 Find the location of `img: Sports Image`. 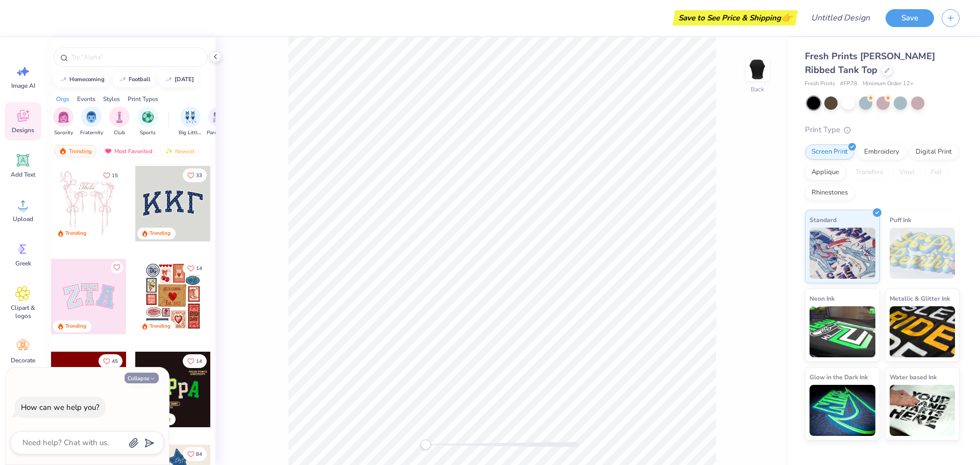

img: Sports Image is located at coordinates (148, 117).